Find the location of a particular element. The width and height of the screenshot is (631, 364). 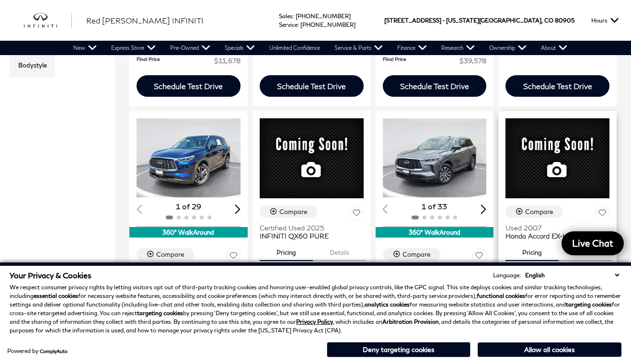

div: Powered by is located at coordinates (37, 352).